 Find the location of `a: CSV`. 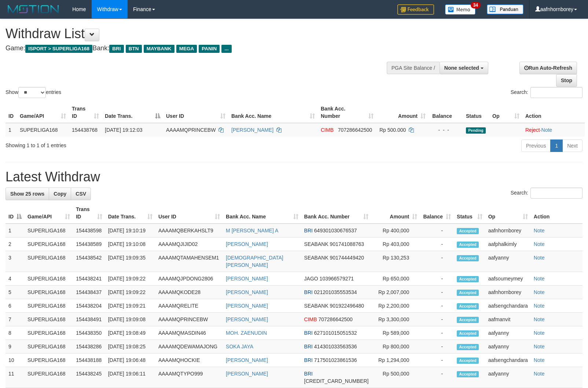

a: CSV is located at coordinates (81, 194).